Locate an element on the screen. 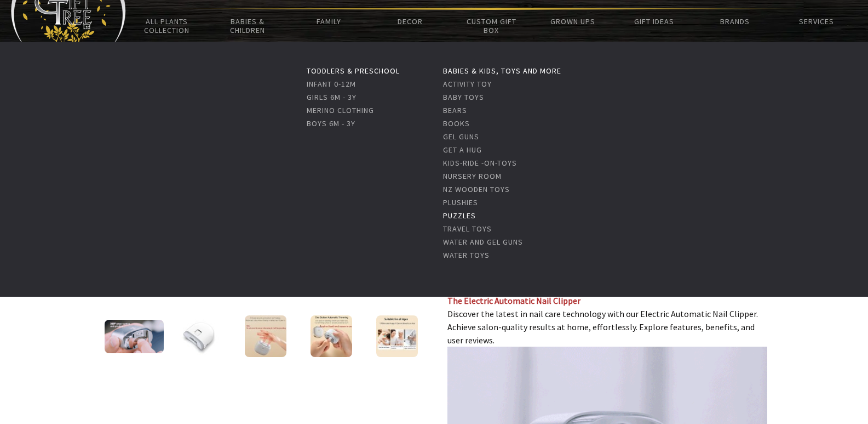 The width and height of the screenshot is (868, 424). a: Gift Ideas is located at coordinates (654, 22).